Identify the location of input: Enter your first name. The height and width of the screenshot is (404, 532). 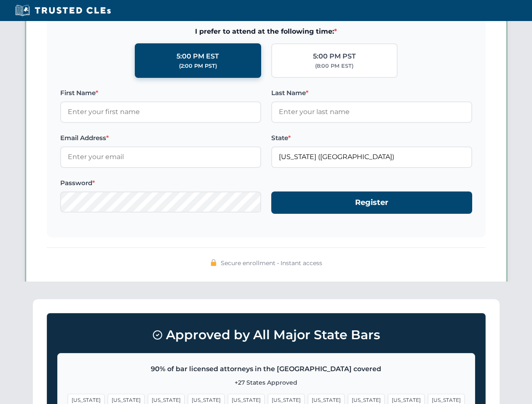
(161, 112).